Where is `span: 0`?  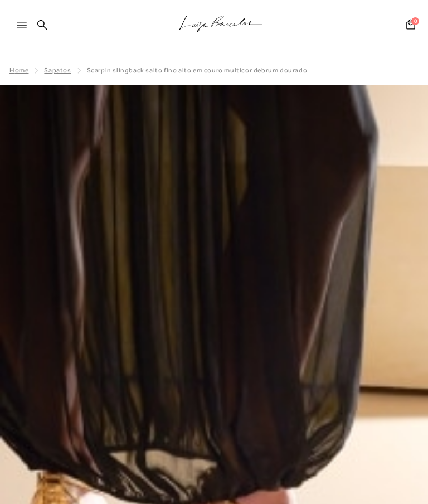
span: 0 is located at coordinates (415, 21).